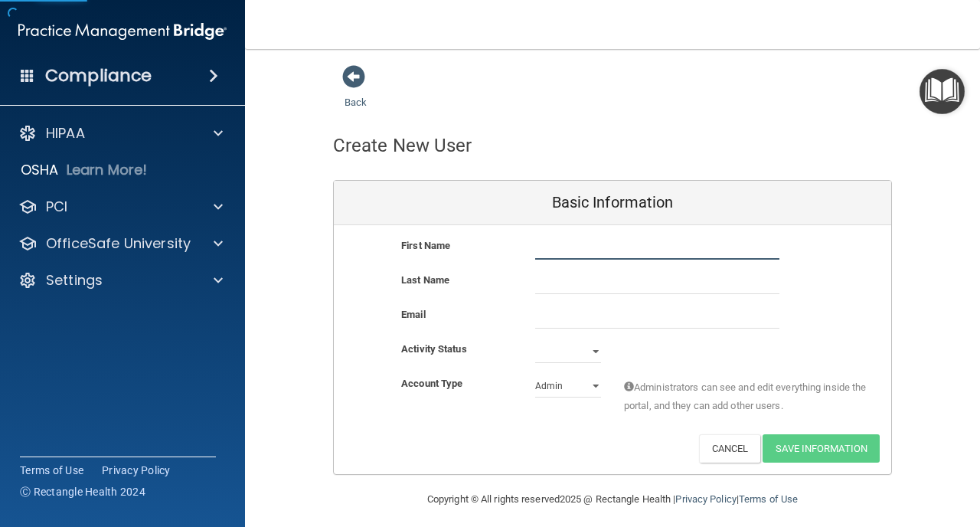 The height and width of the screenshot is (527, 980). What do you see at coordinates (120, 134) in the screenshot?
I see `a: HIPAA` at bounding box center [120, 134].